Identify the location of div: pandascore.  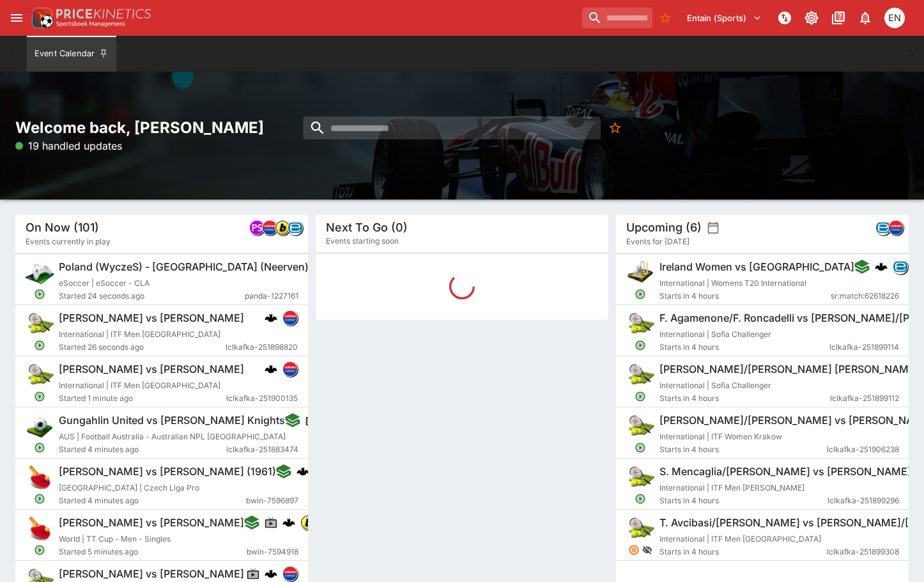
(257, 228).